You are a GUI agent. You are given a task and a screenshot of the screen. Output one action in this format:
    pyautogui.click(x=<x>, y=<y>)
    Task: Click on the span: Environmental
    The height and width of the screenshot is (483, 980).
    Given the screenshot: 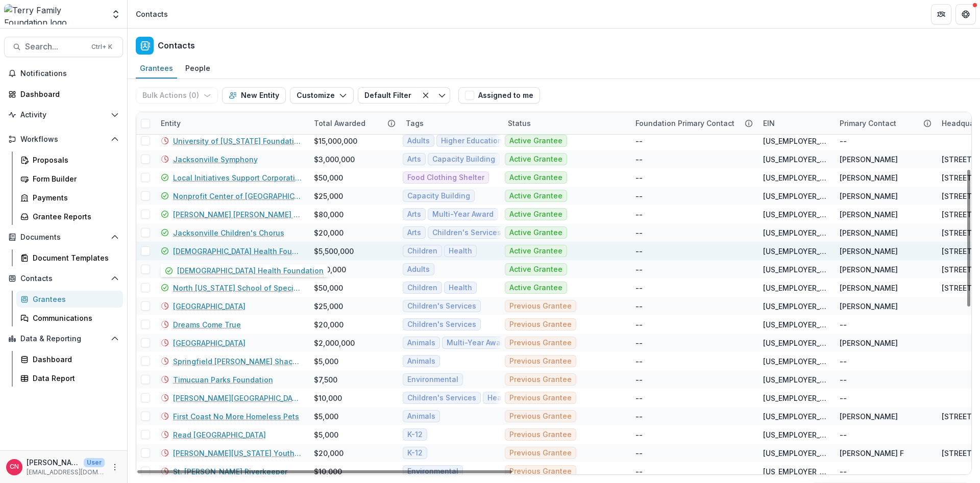 What is the action you would take?
    pyautogui.click(x=433, y=380)
    